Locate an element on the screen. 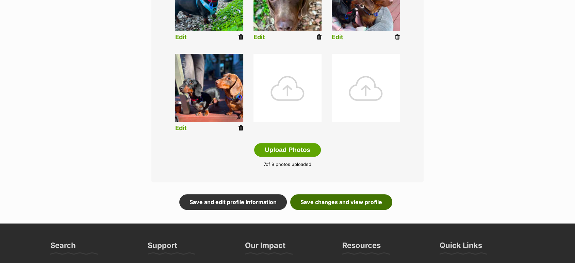 This screenshot has width=575, height=263. h3: Quick Links is located at coordinates (461, 247).